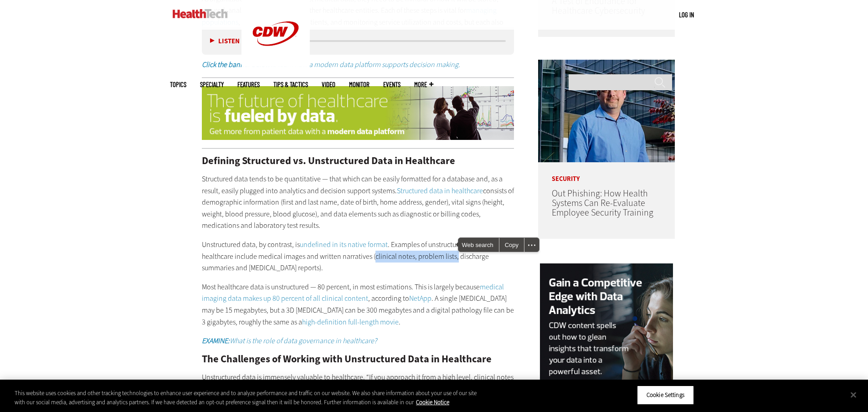 The width and height of the screenshot is (868, 412). What do you see at coordinates (249, 84) in the screenshot?
I see `a: Features` at bounding box center [249, 84].